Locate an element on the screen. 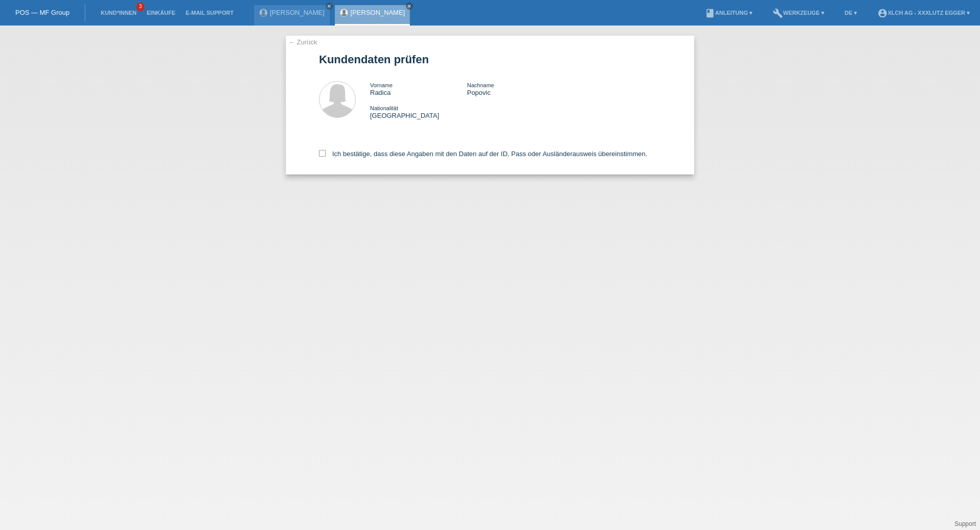 The height and width of the screenshot is (530, 980). a: ← Zurück is located at coordinates (302, 42).